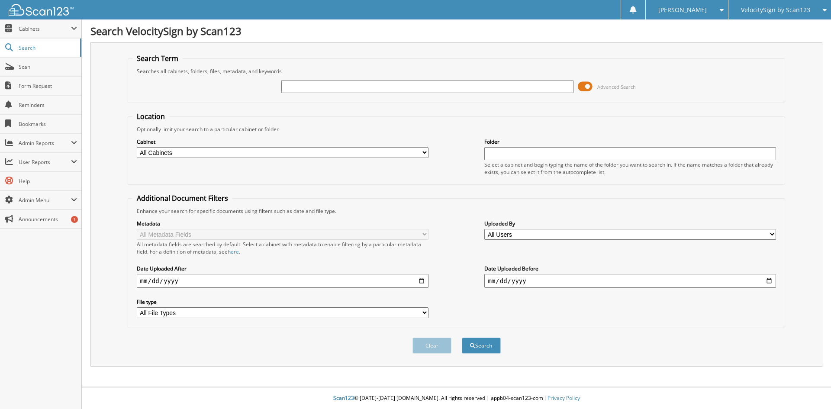 The width and height of the screenshot is (831, 409). What do you see at coordinates (151, 116) in the screenshot?
I see `legend: Location` at bounding box center [151, 116].